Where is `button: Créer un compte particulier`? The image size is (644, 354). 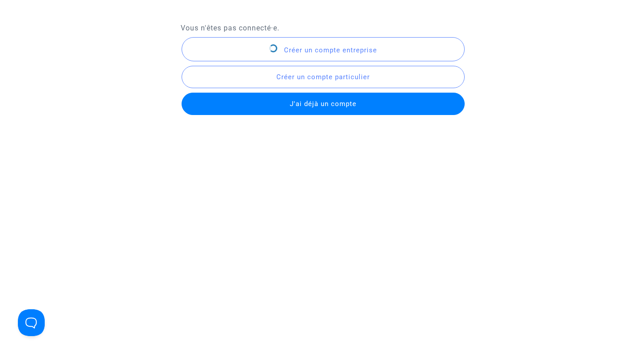
button: Créer un compte particulier is located at coordinates (323, 77).